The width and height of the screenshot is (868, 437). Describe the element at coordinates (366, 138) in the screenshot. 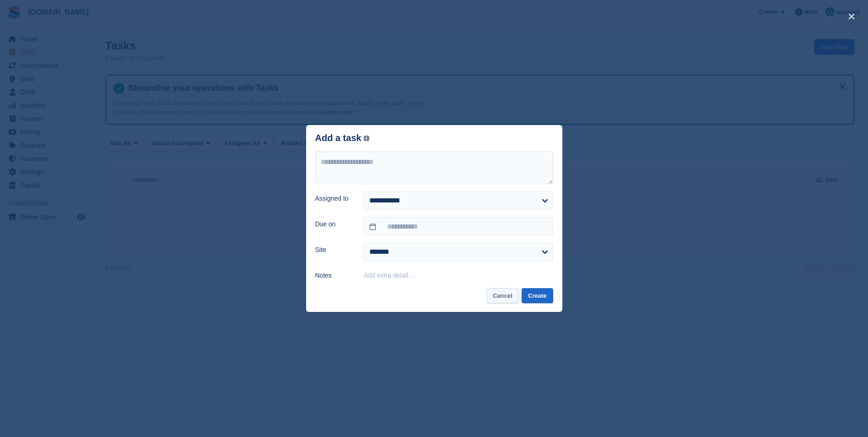

I see `img: icon-info-grey-7440780725fd019a000dd9b08b2336e03edf1995a4989e88bcd33f0948082b44.svg` at that location.